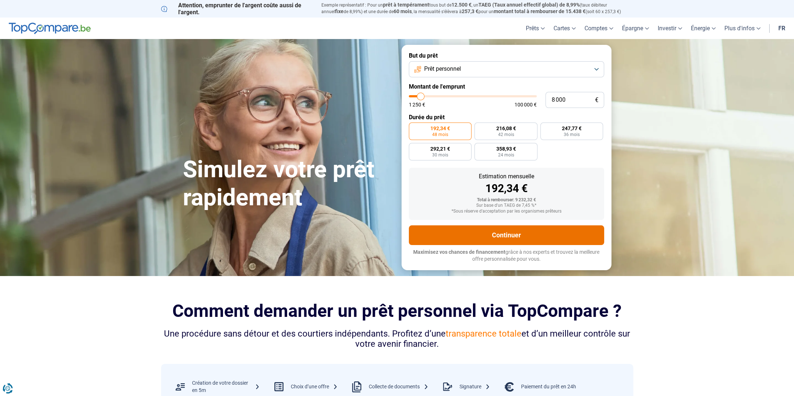 The width and height of the screenshot is (794, 396). I want to click on button: Prêt personnel, so click(507, 69).